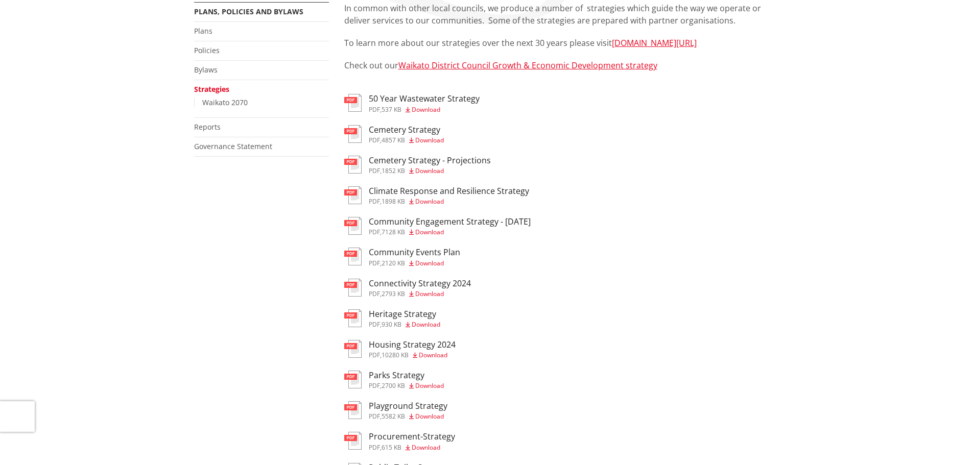 The width and height of the screenshot is (973, 465). What do you see at coordinates (207, 50) in the screenshot?
I see `a: Policies` at bounding box center [207, 50].